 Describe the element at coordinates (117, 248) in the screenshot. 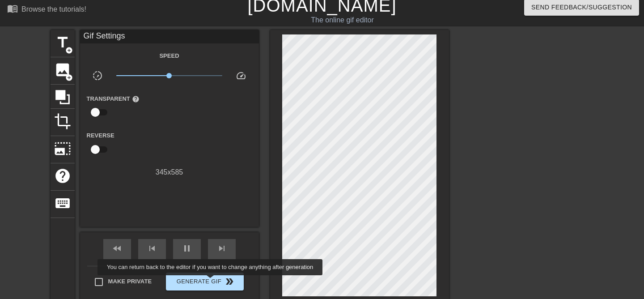

I see `span: fast_rewind` at that location.